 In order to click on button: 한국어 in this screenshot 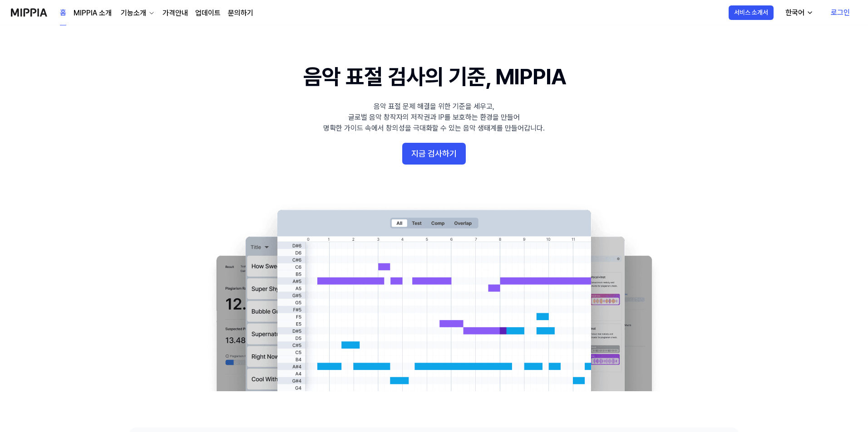, I will do `click(799, 13)`.